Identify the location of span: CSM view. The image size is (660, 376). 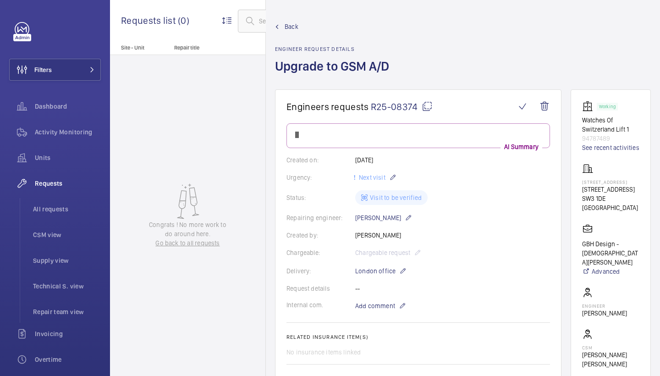
(67, 235).